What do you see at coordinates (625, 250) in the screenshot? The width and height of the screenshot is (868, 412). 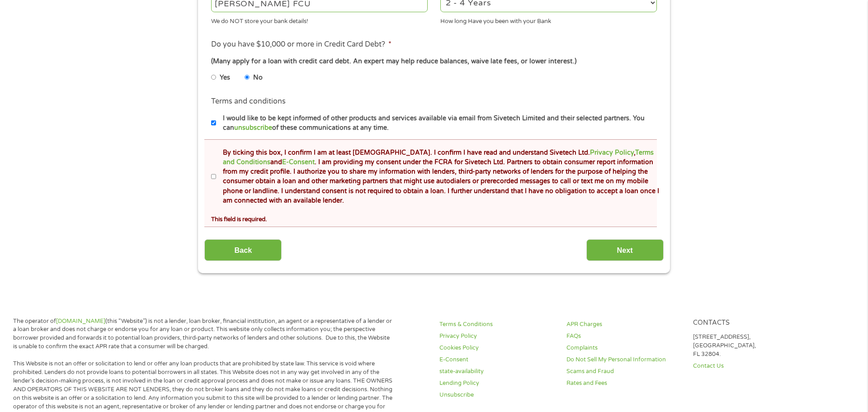 I see `input: Next` at bounding box center [625, 250].